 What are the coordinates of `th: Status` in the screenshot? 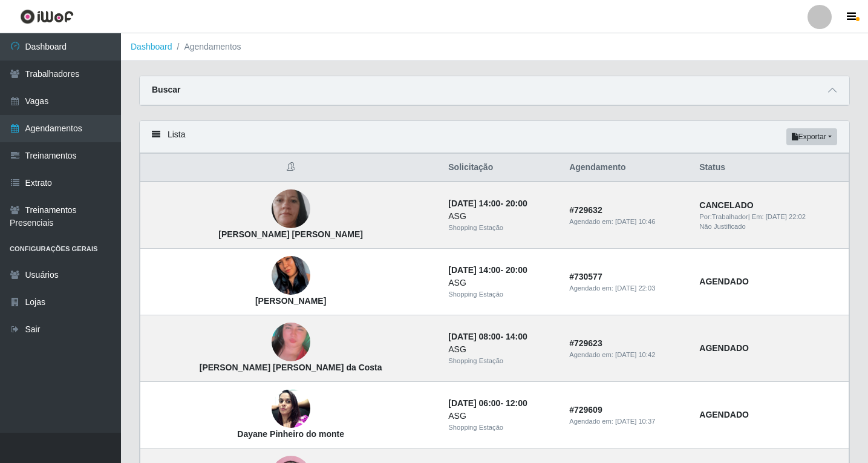 It's located at (770, 167).